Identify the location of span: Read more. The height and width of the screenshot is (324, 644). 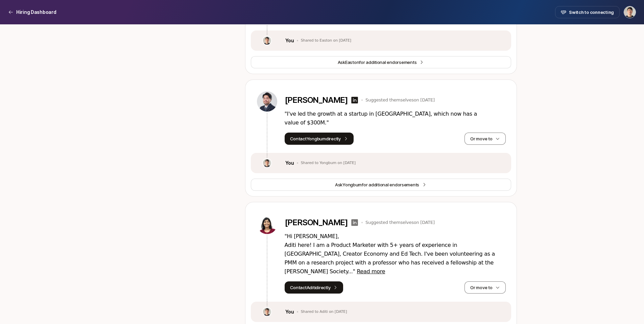
(371, 271).